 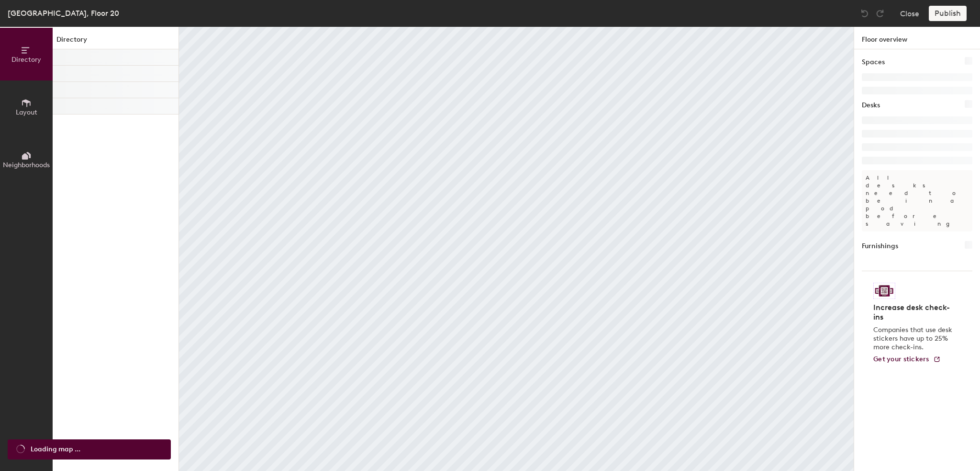 What do you see at coordinates (917, 38) in the screenshot?
I see `h1: Floor overview` at bounding box center [917, 38].